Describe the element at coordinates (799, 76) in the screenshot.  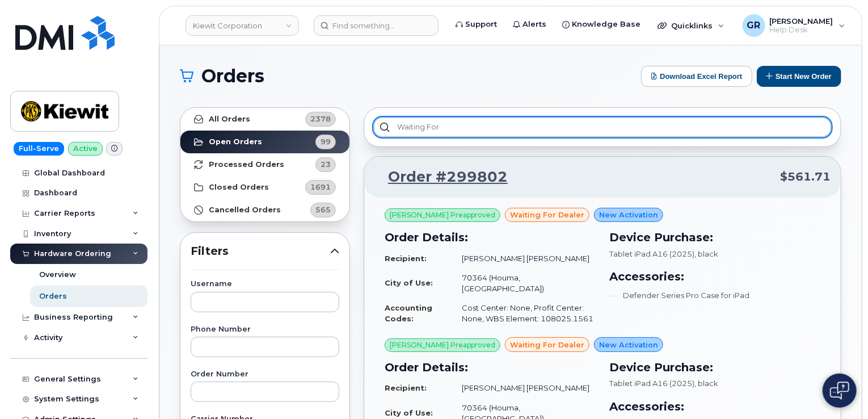
I see `button: Start New Order` at that location.